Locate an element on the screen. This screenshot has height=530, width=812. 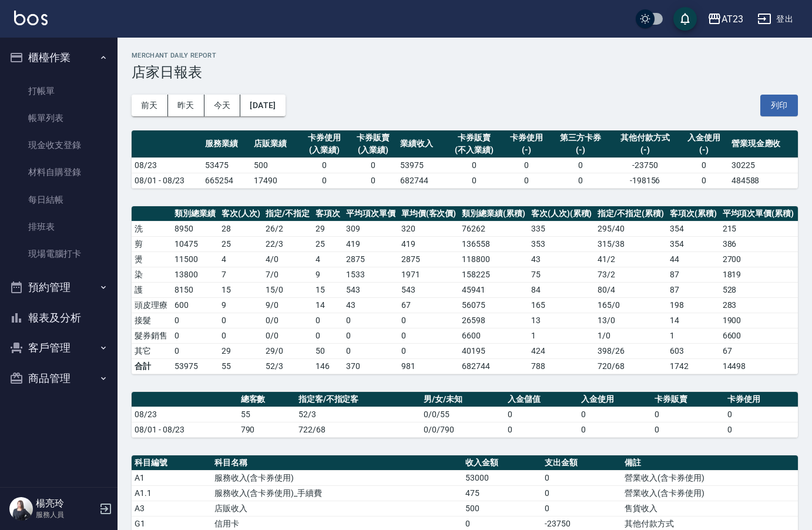
th: 客項次(累積) is located at coordinates (693, 214).